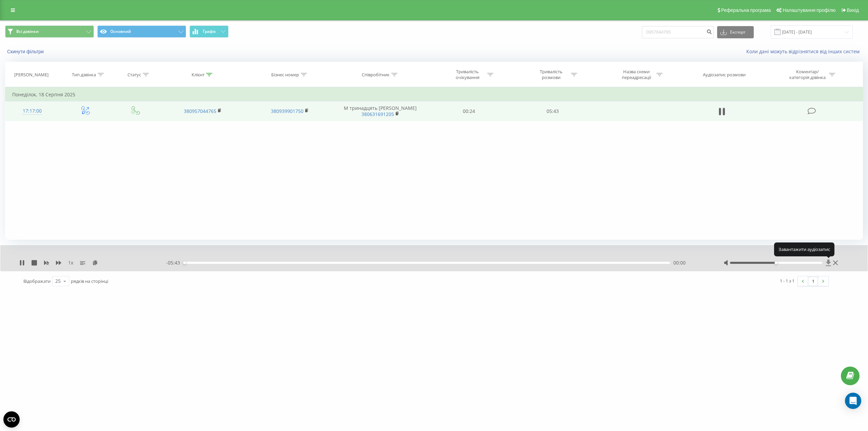 This screenshot has width=868, height=431. I want to click on button: Експорт, so click(736, 32).